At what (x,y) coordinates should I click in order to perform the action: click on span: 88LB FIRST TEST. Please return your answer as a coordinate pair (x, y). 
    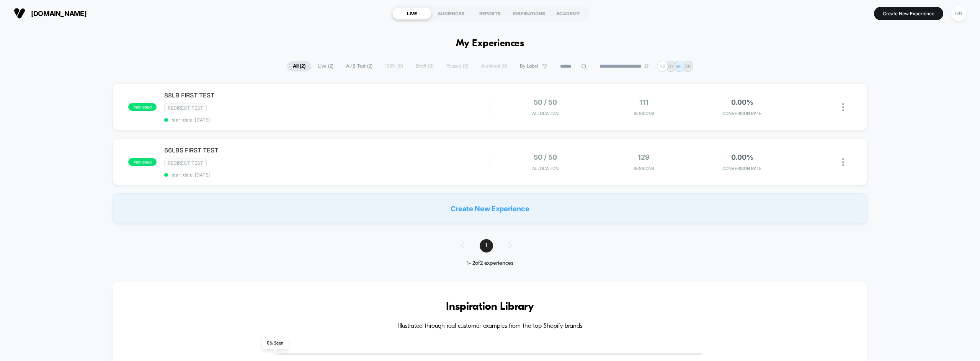
    Looking at the image, I should click on (327, 95).